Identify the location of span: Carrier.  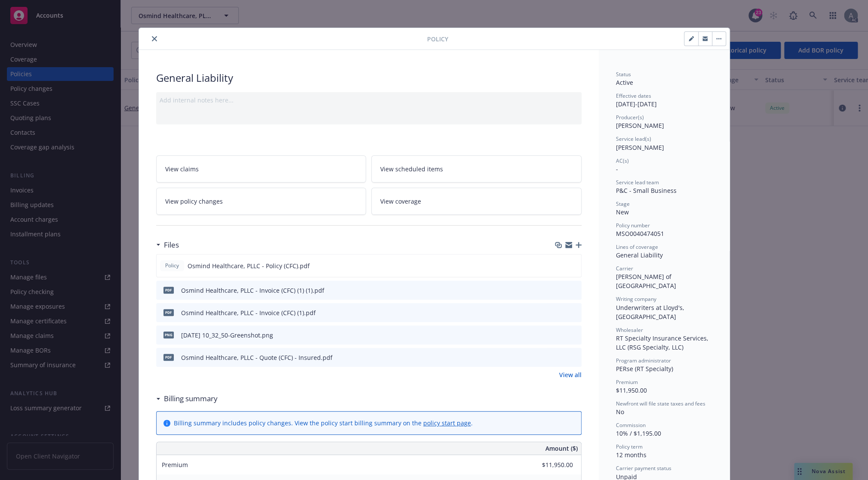
(625, 268).